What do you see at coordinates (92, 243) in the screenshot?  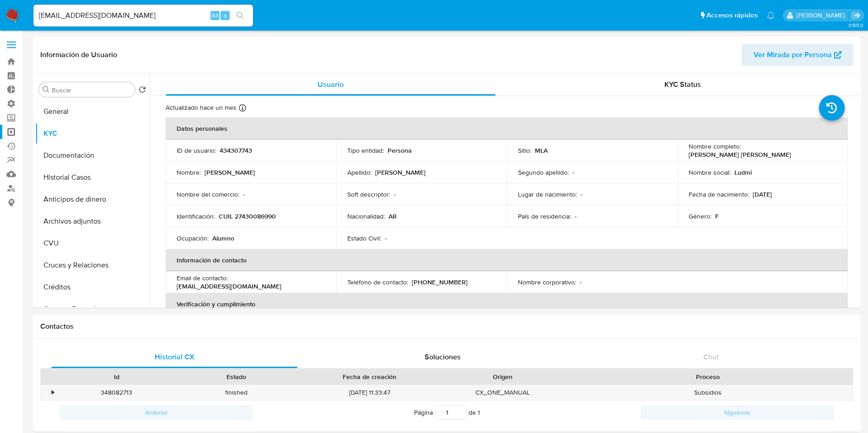 I see `button: CVU` at bounding box center [92, 243].